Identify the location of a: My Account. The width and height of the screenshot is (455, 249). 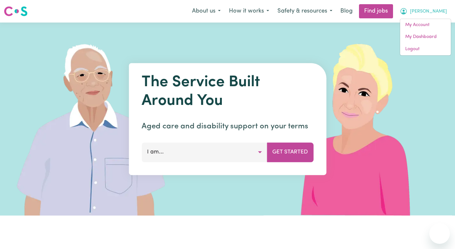
(426, 25).